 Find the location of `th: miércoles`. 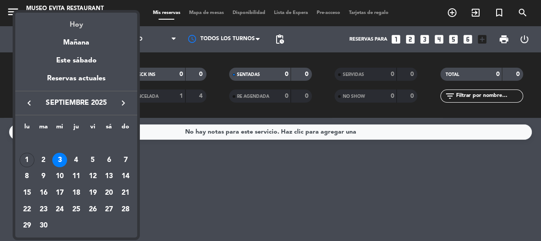

th: miércoles is located at coordinates (60, 128).